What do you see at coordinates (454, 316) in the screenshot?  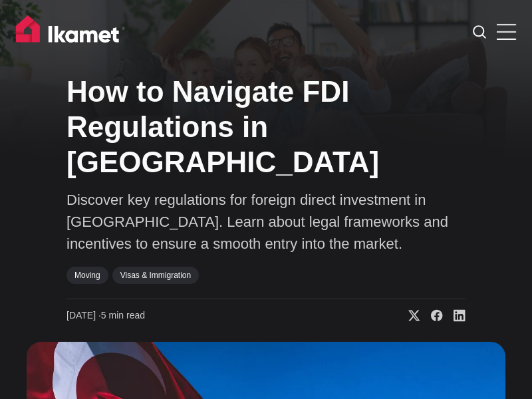 I see `a: Share on Linkedin` at bounding box center [454, 316].